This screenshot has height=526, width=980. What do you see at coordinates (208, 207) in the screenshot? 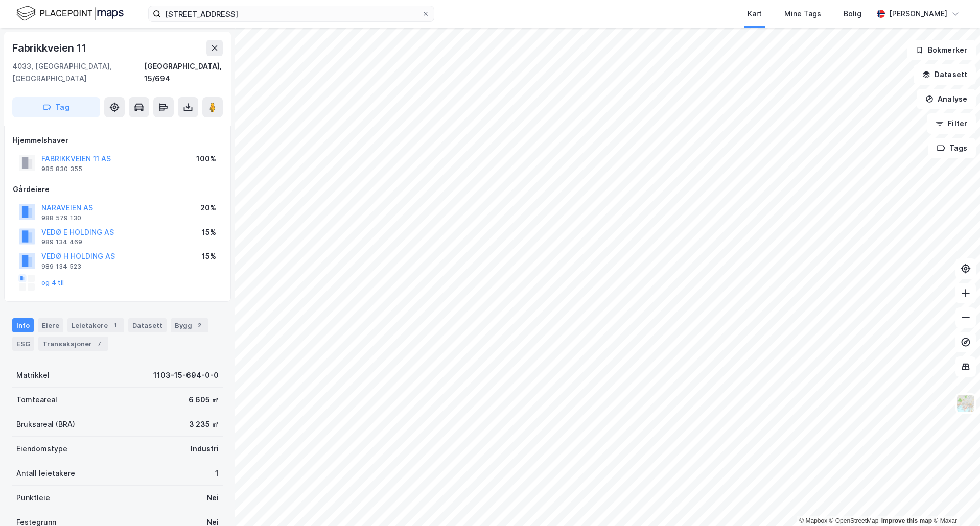
I see `div: 20%` at bounding box center [208, 207].